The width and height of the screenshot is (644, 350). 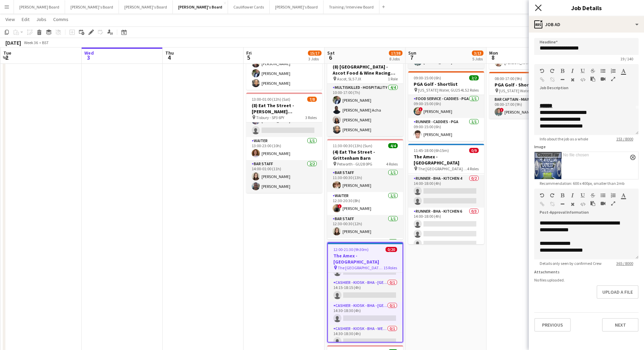 I want to click on h3: Job Details, so click(x=587, y=8).